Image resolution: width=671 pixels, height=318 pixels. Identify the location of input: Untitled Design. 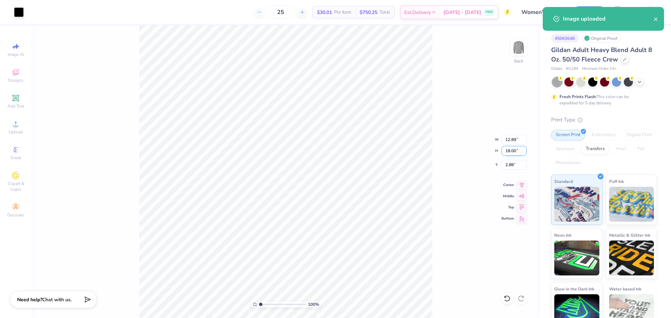
(541, 12).